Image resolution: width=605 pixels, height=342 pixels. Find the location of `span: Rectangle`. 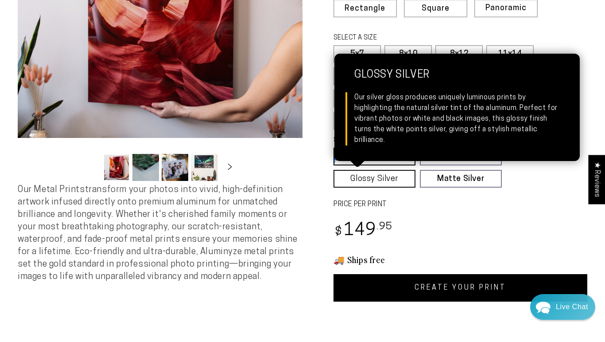

span: Rectangle is located at coordinates (365, 9).